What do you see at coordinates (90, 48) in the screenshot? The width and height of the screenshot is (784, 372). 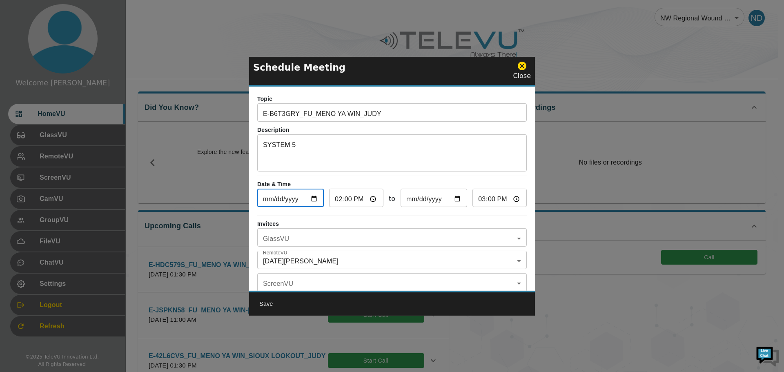 I see `div: Chat with us now` at bounding box center [90, 48].